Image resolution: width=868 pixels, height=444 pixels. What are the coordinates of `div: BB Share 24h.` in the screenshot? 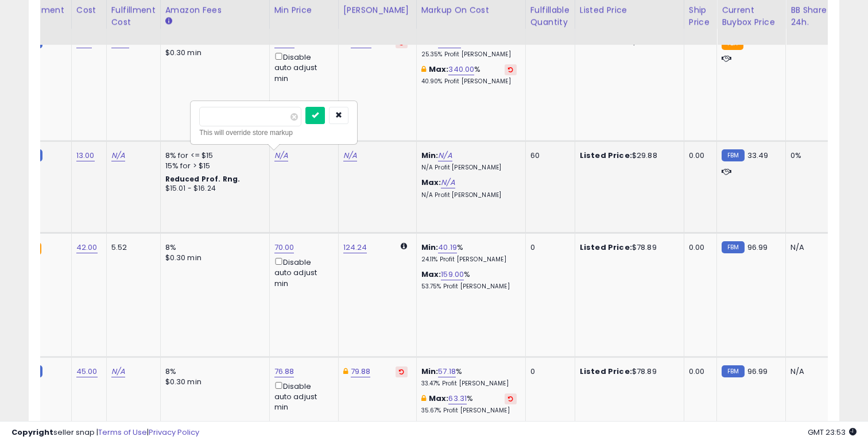 It's located at (811, 16).